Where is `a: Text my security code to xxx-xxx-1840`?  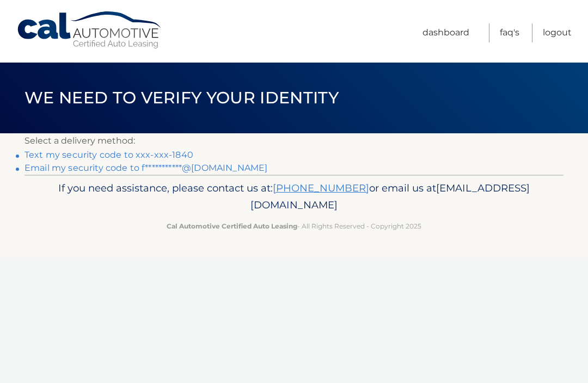
a: Text my security code to xxx-xxx-1840 is located at coordinates (109, 154).